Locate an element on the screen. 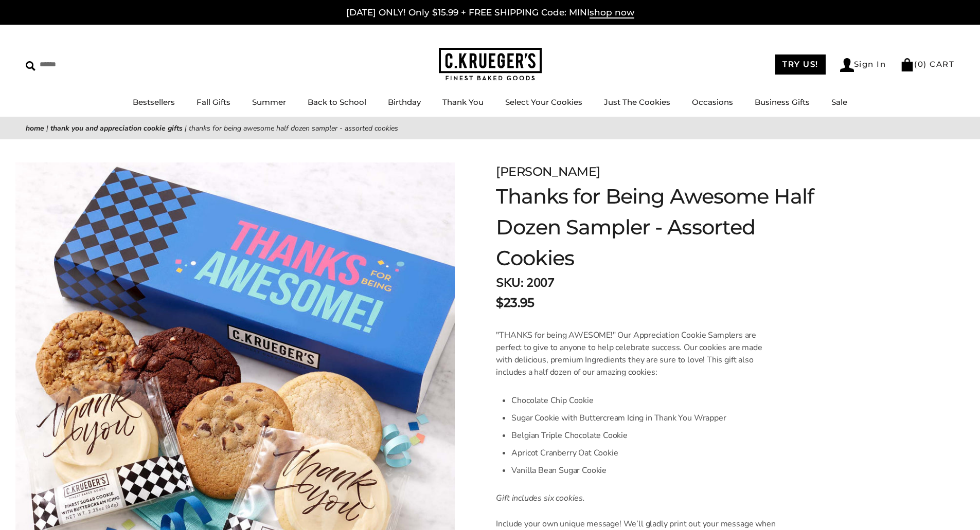  span: $23.95 is located at coordinates (514, 303).